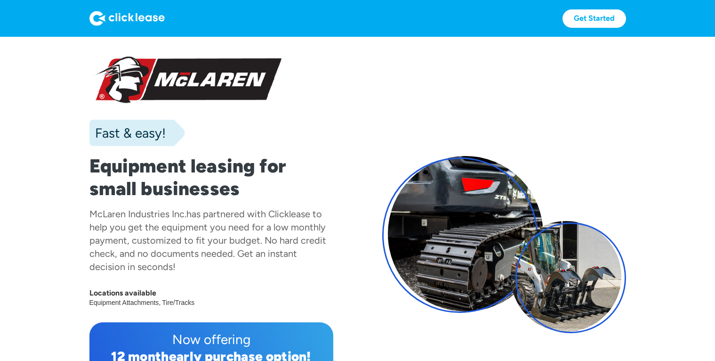  I want to click on div: Equipment Attachments, so click(126, 302).